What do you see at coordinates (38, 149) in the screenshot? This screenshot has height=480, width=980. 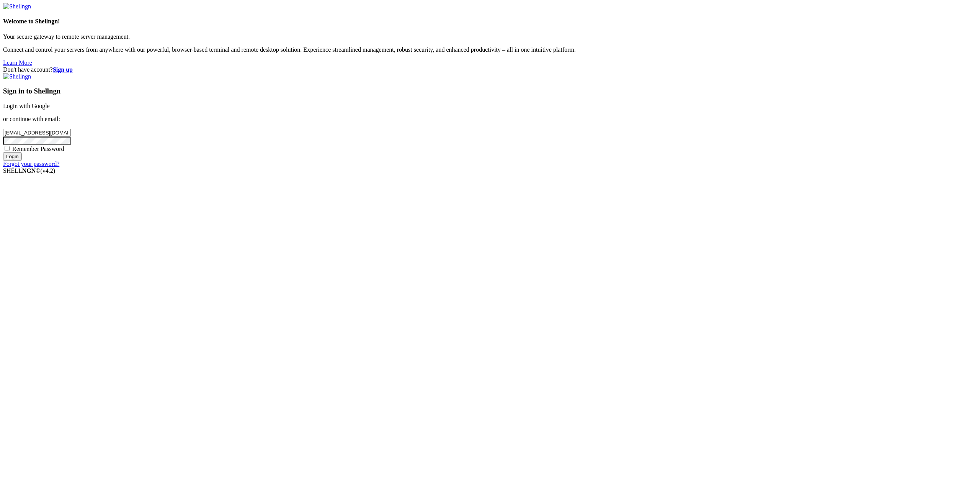 I see `span: Remember Password` at bounding box center [38, 149].